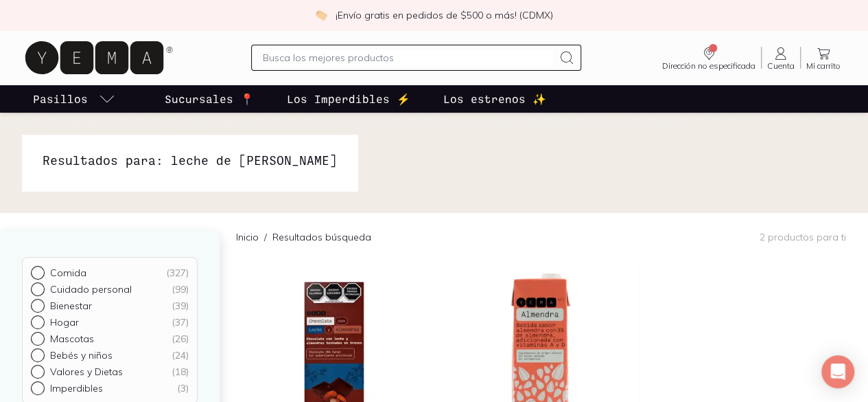 The height and width of the screenshot is (402, 868). I want to click on div: ( 24 ), so click(179, 355).